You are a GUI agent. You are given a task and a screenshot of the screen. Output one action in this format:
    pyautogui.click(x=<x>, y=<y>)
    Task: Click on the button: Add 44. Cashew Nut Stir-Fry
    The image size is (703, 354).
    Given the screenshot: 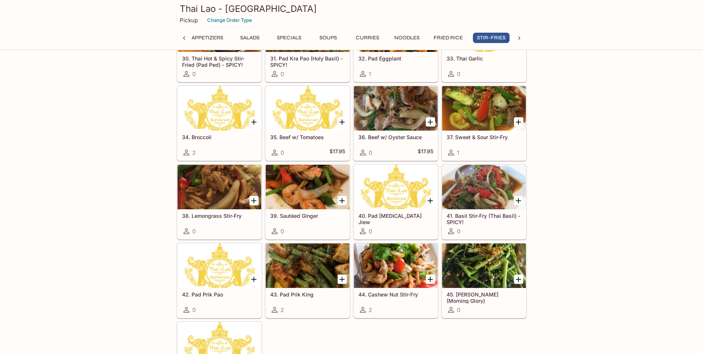 What is the action you would take?
    pyautogui.click(x=430, y=279)
    